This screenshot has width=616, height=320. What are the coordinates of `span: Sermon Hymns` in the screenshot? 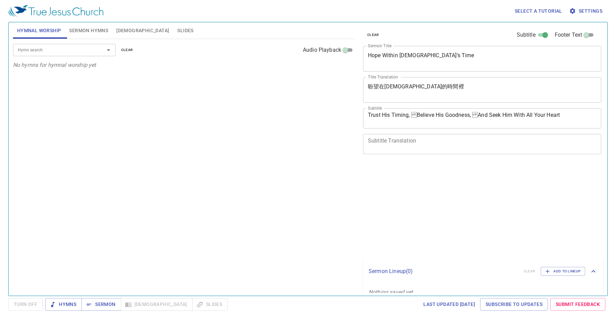 It's located at (89, 30).